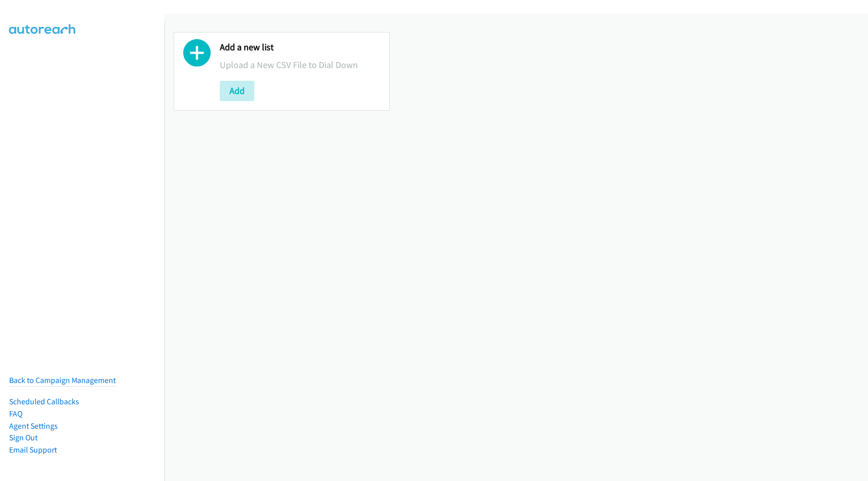  Describe the element at coordinates (33, 450) in the screenshot. I see `a: Email Support` at that location.